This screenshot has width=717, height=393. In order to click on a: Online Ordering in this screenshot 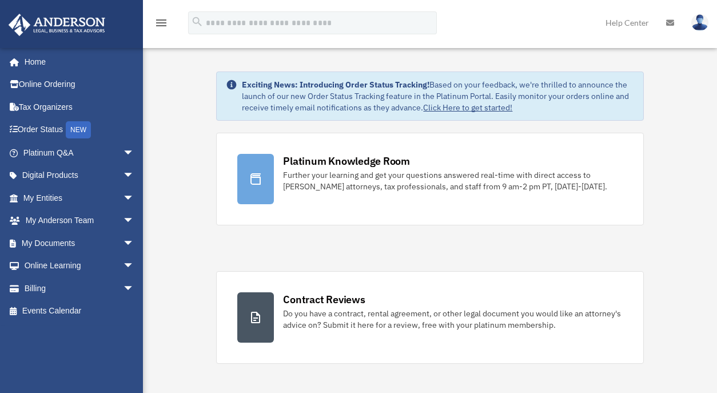, I will do `click(80, 85)`.